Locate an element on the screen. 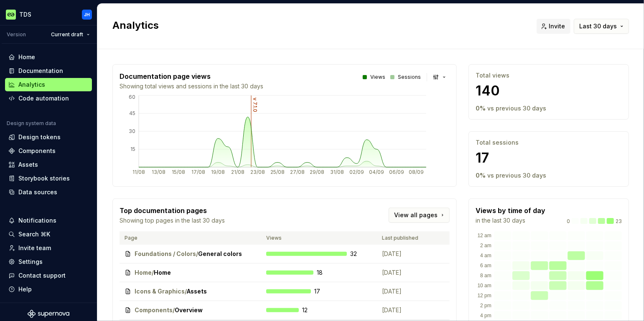 The image size is (644, 321). span: Last 30 days is located at coordinates (598, 26).